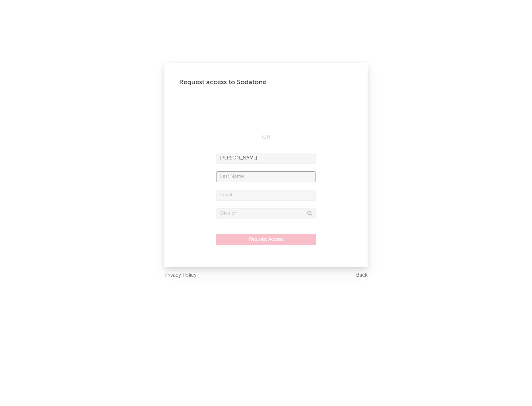 The image size is (532, 406). I want to click on input: Division, so click(266, 214).